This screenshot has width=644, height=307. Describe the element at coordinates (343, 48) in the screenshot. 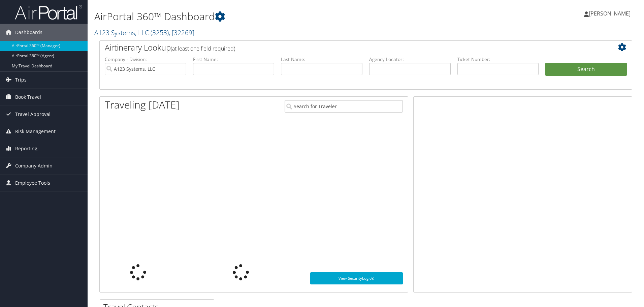

I see `h2: Airtinerary Lookup` at that location.